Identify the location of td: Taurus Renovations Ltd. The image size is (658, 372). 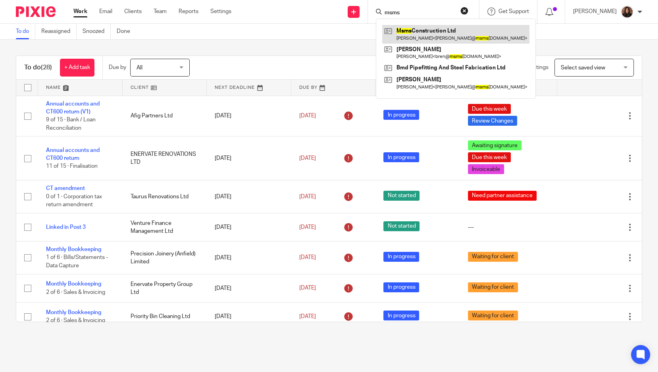
(165, 197).